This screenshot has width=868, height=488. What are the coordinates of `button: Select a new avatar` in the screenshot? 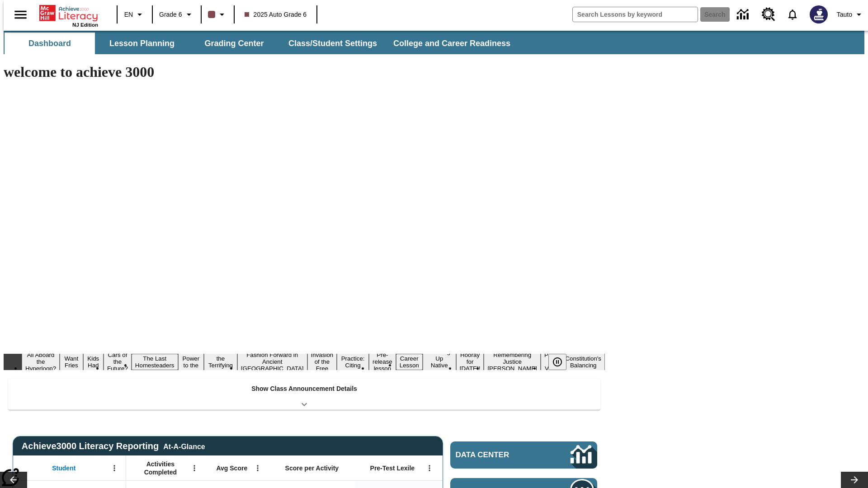 It's located at (819, 15).